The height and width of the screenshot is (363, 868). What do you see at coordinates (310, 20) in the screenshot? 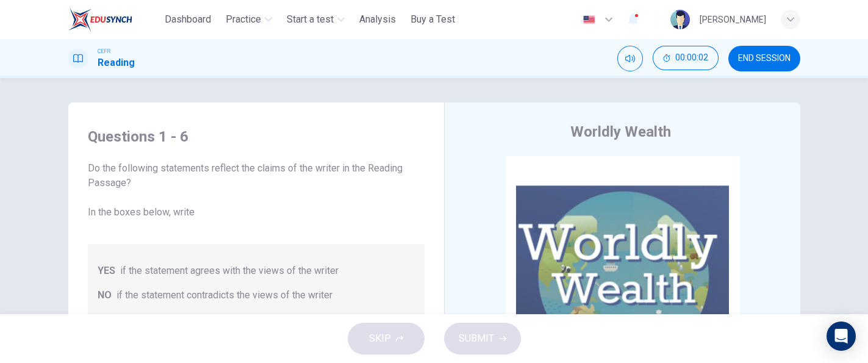
I see `span: Start a test` at bounding box center [310, 20].